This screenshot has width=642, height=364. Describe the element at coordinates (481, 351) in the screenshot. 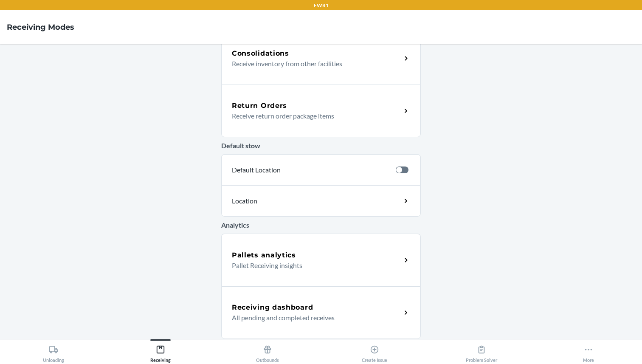

I see `button: Problem Solver` at that location.